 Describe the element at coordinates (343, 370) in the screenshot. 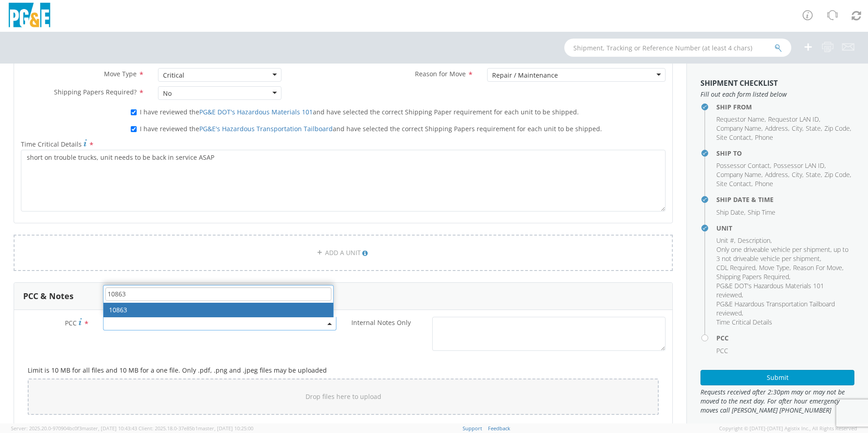

I see `h5: Limit is 10 MB for all files and 10 MB for a one file. Only .pdf, .png and .jpeg files may be upl...` at that location.